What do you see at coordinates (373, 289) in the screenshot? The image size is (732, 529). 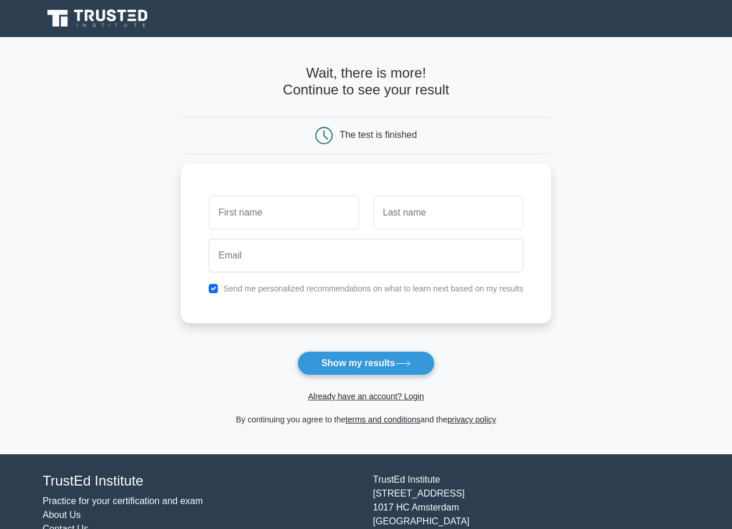 I see `label: Send me personalized recommendations on what to learn next based on my results` at bounding box center [373, 289].